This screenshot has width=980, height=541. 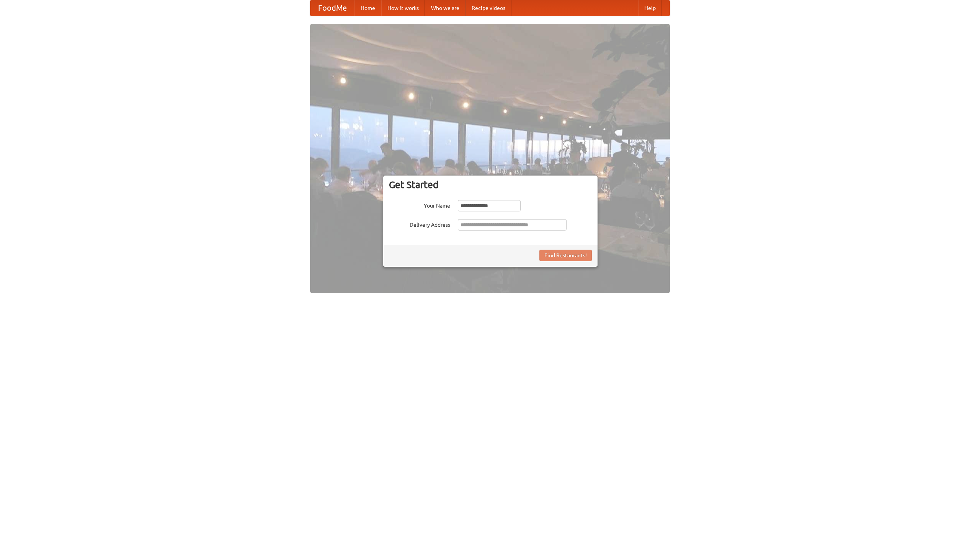 I want to click on a: FoodMe, so click(x=332, y=8).